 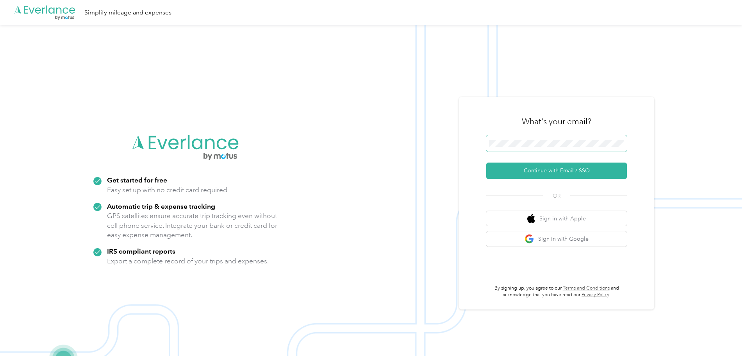 What do you see at coordinates (556, 171) in the screenshot?
I see `button: Continue with Email / SSO` at bounding box center [556, 171].